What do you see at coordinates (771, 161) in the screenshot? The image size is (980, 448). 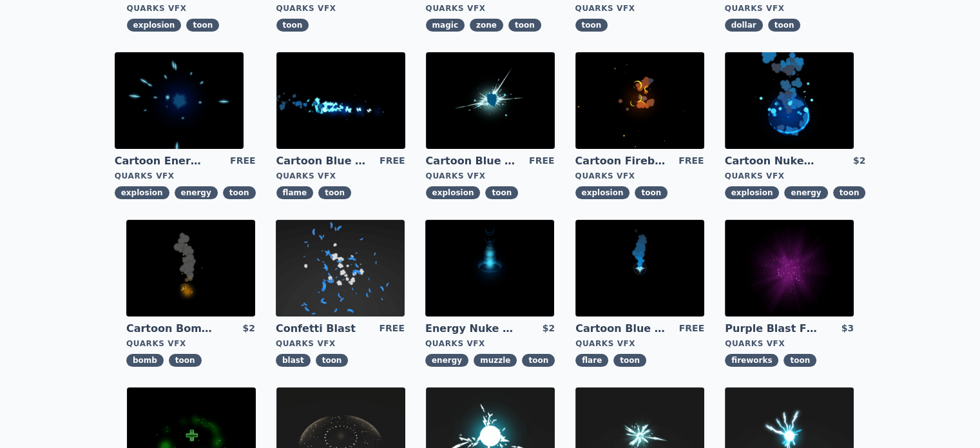 I see `a: Cartoon Nuke Energy Explosion` at bounding box center [771, 161].